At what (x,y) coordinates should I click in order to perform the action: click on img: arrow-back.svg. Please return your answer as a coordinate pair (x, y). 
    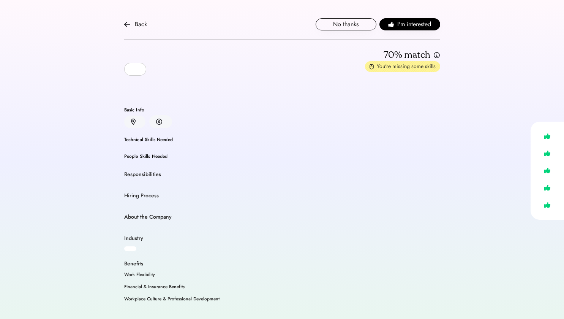
    Looking at the image, I should click on (127, 24).